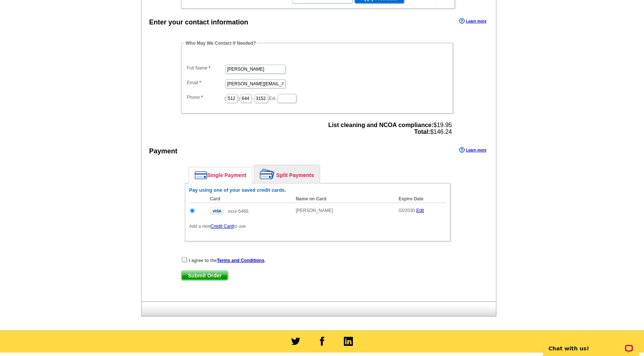  What do you see at coordinates (287, 174) in the screenshot?
I see `a: Split Payments` at bounding box center [287, 174].